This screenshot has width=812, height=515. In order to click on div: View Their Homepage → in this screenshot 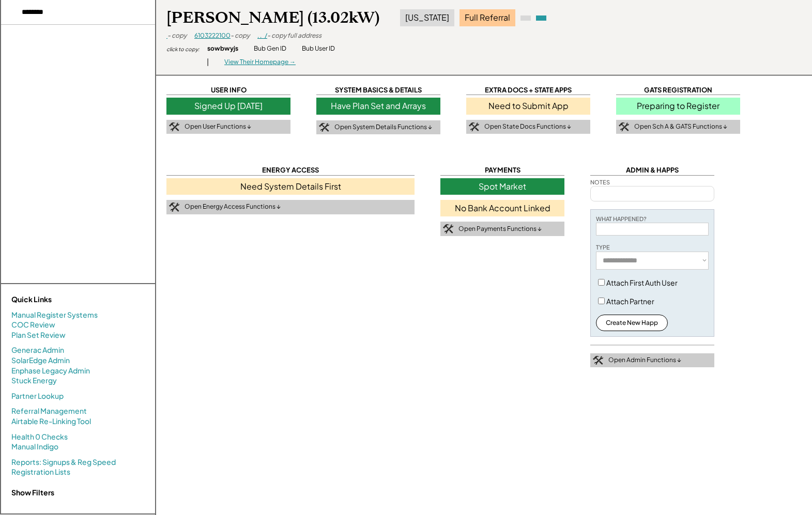, I will do `click(260, 62)`.